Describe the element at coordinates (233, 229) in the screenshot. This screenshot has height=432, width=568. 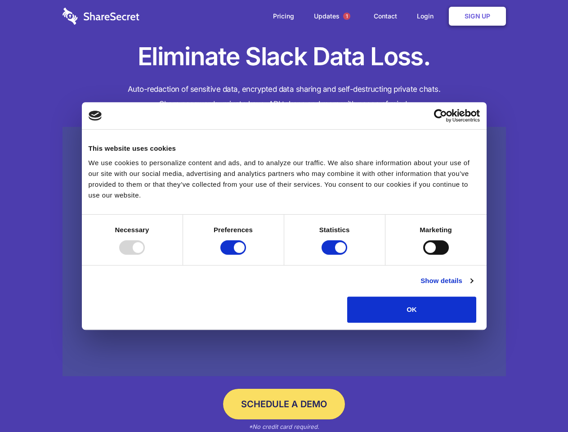
I see `strong: Preferences` at that location.